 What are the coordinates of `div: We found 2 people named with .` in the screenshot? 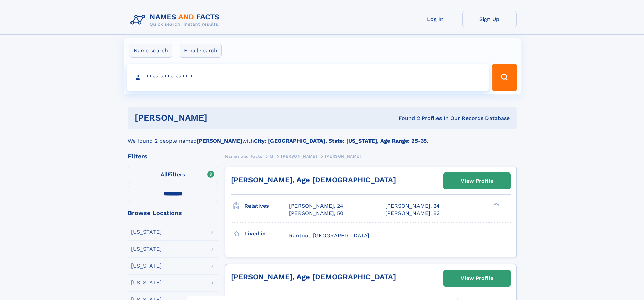 It's located at (322, 137).